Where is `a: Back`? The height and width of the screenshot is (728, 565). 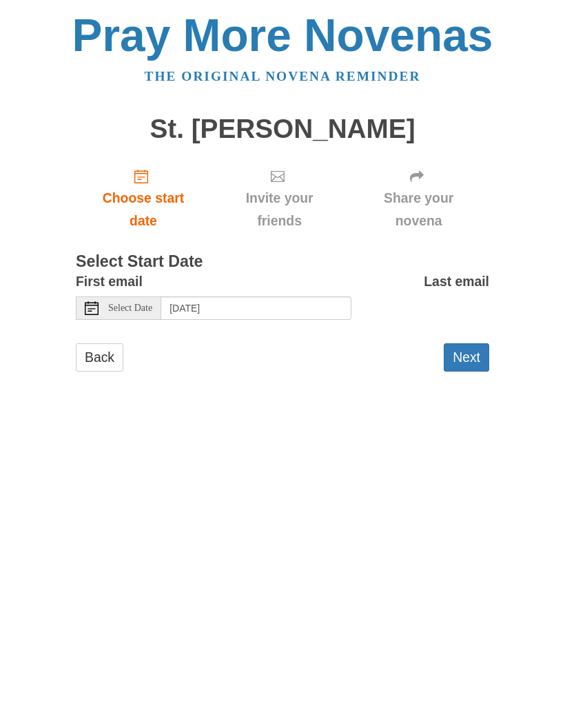 a: Back is located at coordinates (99, 357).